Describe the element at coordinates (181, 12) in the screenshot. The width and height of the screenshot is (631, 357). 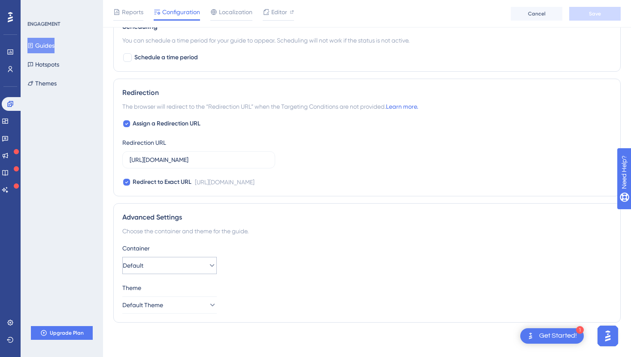
I see `span: Configuration` at that location.